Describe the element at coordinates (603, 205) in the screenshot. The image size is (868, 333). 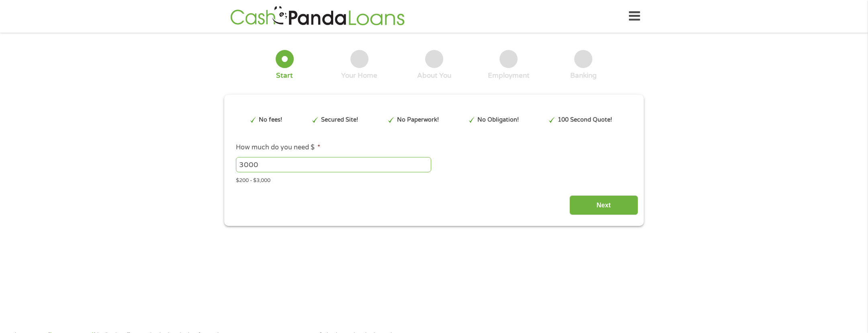
I see `input: Next` at that location.